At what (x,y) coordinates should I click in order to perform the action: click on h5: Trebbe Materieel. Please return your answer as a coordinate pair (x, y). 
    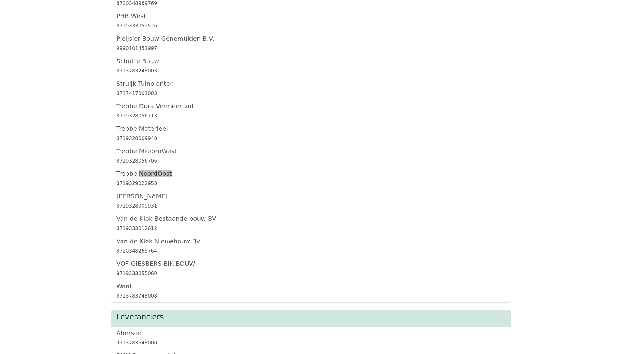
    Looking at the image, I should click on (311, 129).